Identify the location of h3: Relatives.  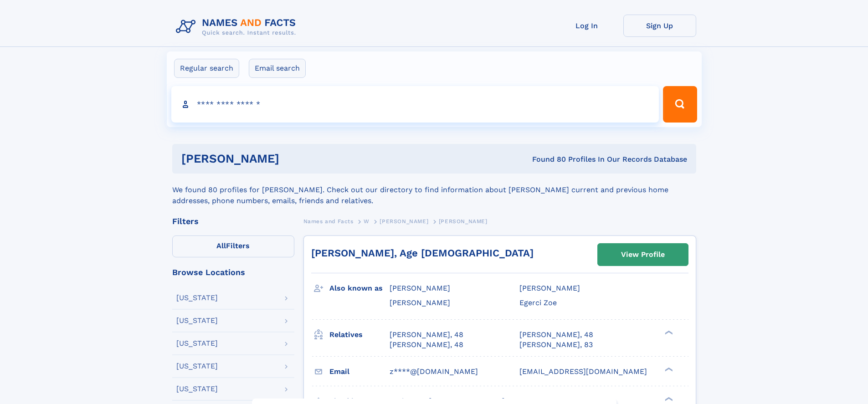
(360, 335).